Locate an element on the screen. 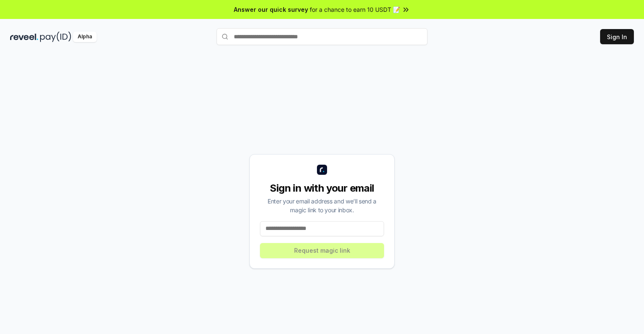 Image resolution: width=644 pixels, height=334 pixels. img: pay_id is located at coordinates (56, 37).